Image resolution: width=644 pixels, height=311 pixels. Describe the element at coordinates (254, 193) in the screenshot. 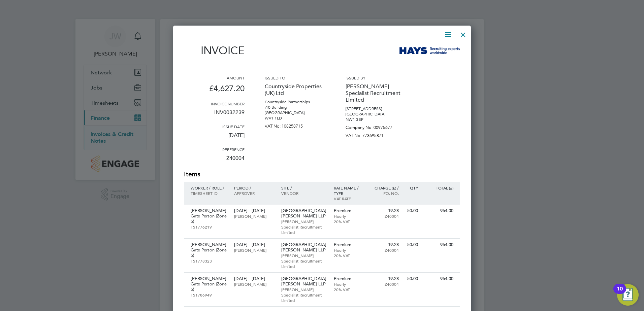

I see `p: Approver` at that location.